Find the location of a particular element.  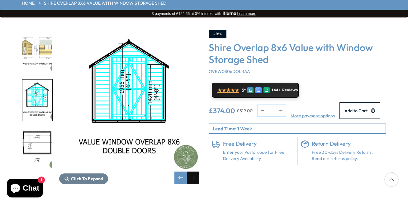

div: G is located at coordinates (250, 90).